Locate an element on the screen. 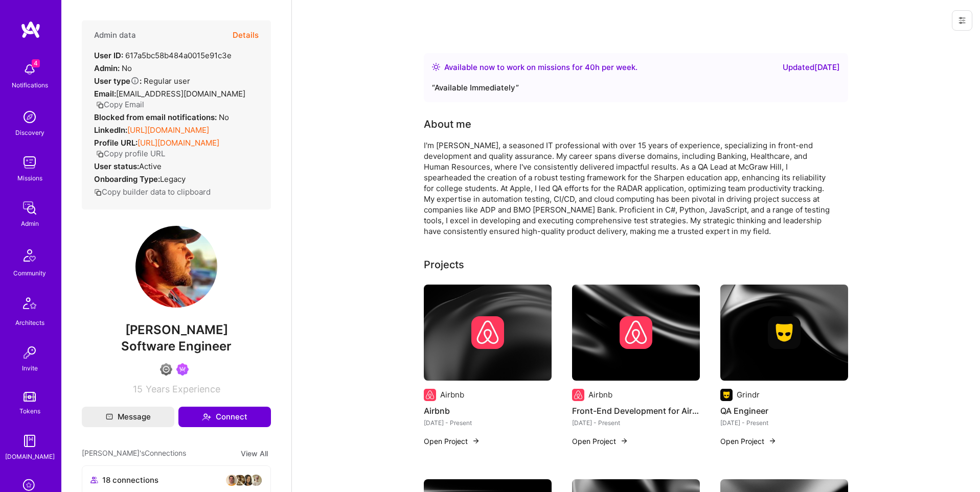 The width and height of the screenshot is (980, 492). span: legacy is located at coordinates (172, 179).